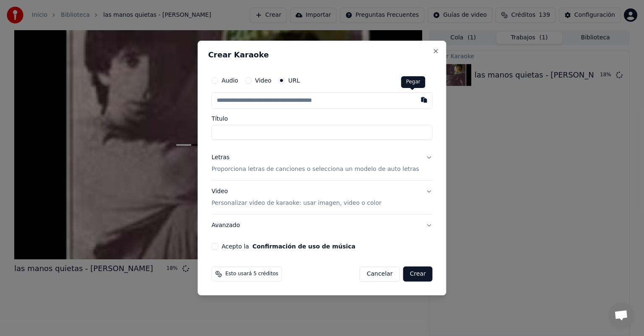  What do you see at coordinates (322, 197) in the screenshot?
I see `button: VideoPersonalizar video de karaoke: usar imagen, video o color` at bounding box center [322, 197].